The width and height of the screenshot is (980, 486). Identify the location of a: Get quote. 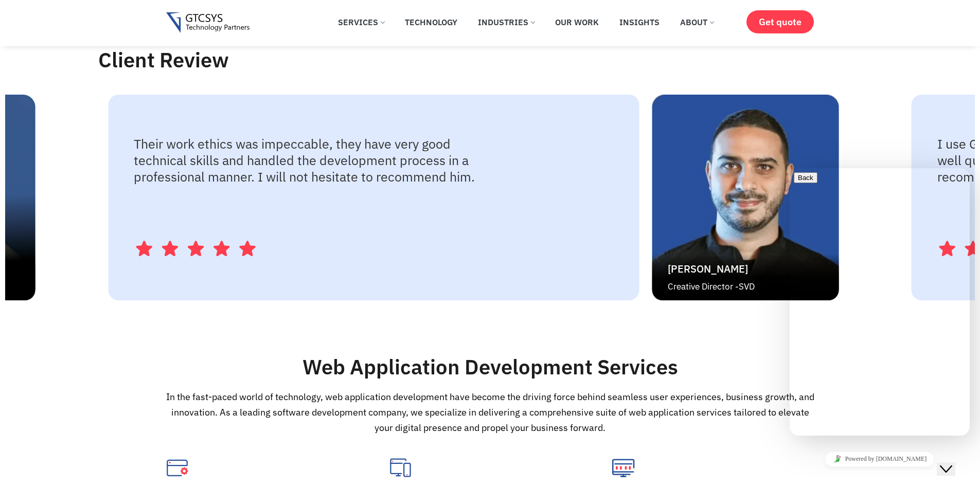
(780, 22).